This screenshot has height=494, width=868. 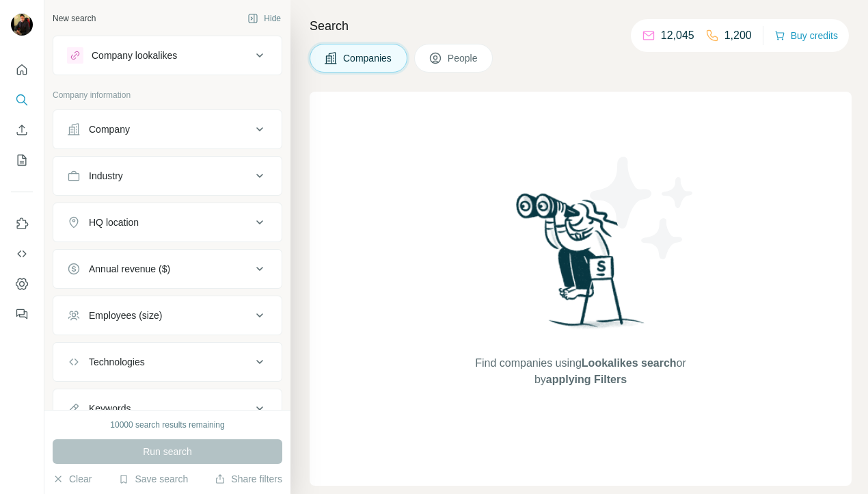 What do you see at coordinates (21, 130) in the screenshot?
I see `button: Enrich CSV` at bounding box center [21, 130].